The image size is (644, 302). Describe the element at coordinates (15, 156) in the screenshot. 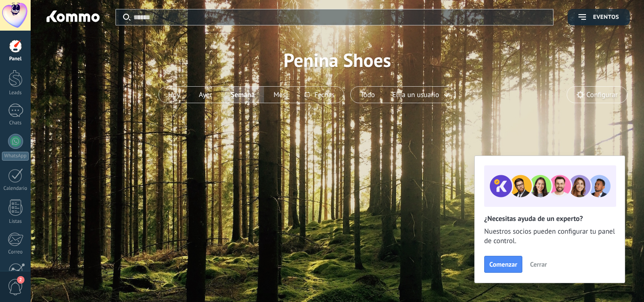

I see `div: WhatsApp` at that location.